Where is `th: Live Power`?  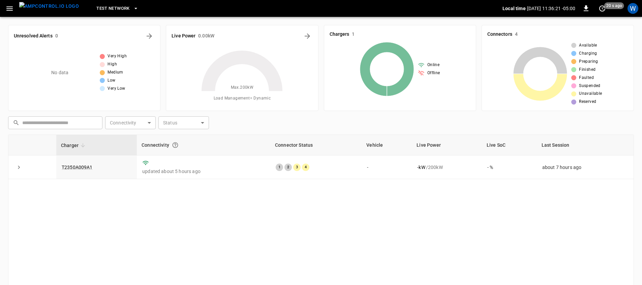 th: Live Power is located at coordinates (447, 145).